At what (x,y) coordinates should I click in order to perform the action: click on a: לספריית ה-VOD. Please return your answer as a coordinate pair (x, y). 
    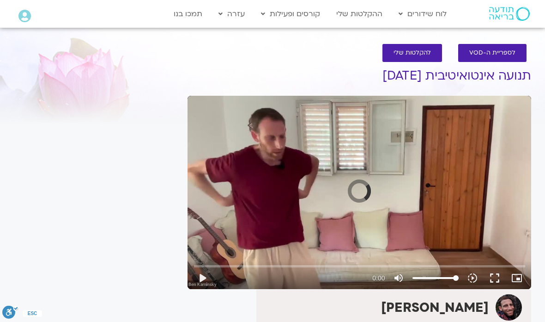
    Looking at the image, I should click on (492, 53).